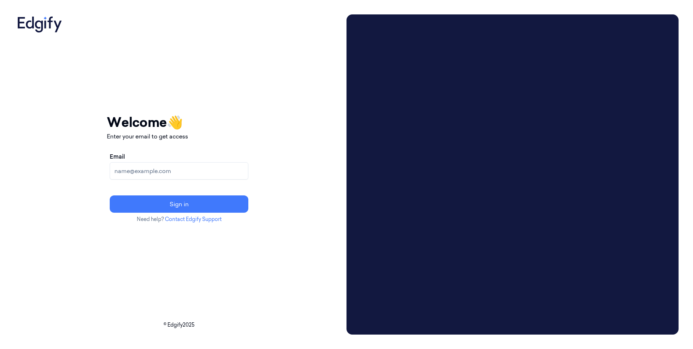 The width and height of the screenshot is (693, 349). Describe the element at coordinates (179, 122) in the screenshot. I see `h1: Welcome 👋` at that location.